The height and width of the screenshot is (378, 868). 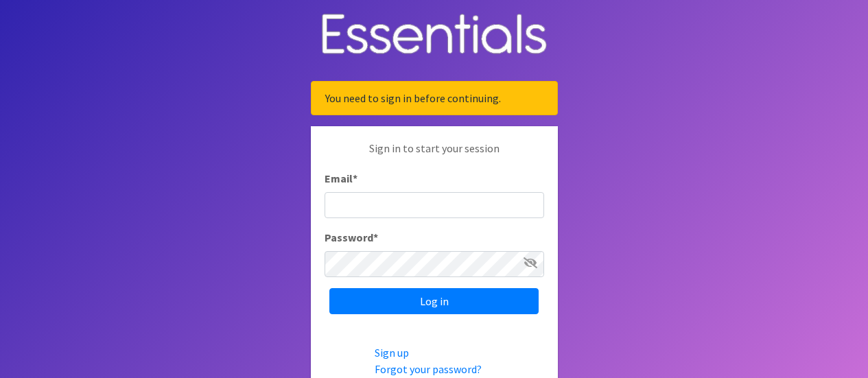 What do you see at coordinates (392, 353) in the screenshot?
I see `a: Sign up` at bounding box center [392, 353].